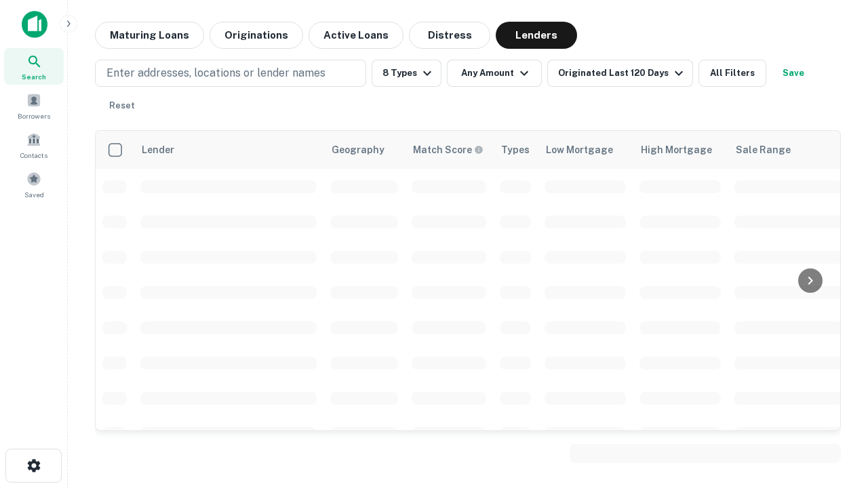 The height and width of the screenshot is (488, 868). What do you see at coordinates (34, 106) in the screenshot?
I see `div: Borrowers` at bounding box center [34, 106].